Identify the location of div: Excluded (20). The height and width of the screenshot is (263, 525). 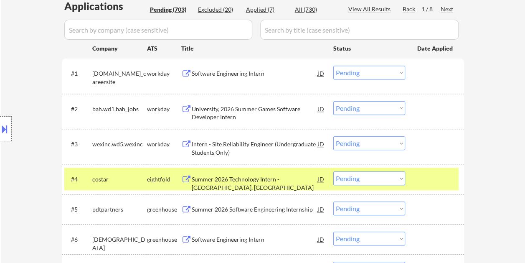
(219, 10).